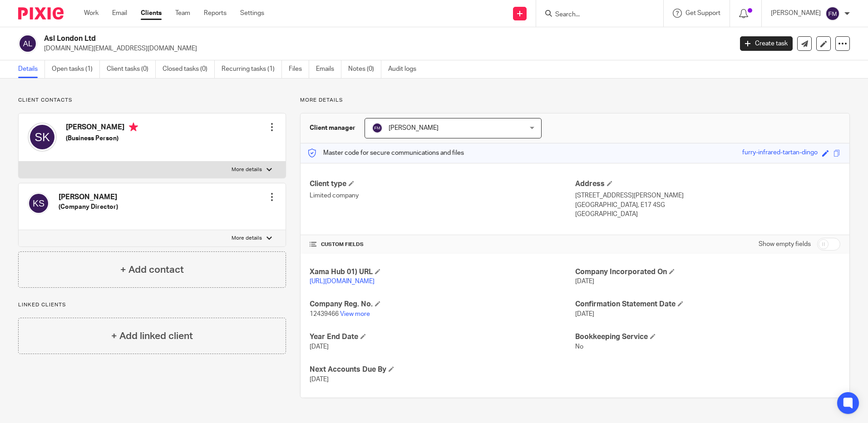 The height and width of the screenshot is (423, 868). What do you see at coordinates (365, 69) in the screenshot?
I see `a: Notes (0)` at bounding box center [365, 69].